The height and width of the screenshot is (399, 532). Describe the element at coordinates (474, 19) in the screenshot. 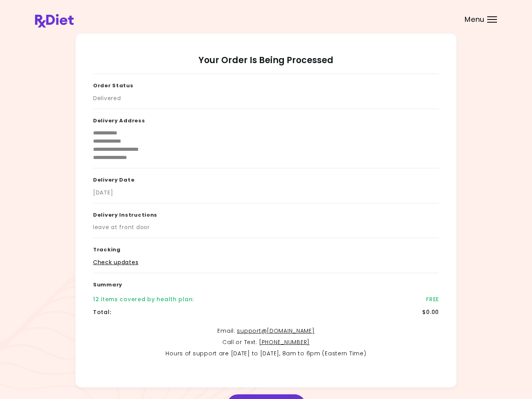

I see `span: Menu` at that location.